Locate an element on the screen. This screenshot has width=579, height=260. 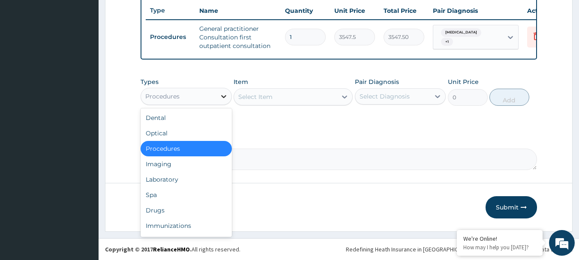
a: RelianceHMO is located at coordinates (171, 250).